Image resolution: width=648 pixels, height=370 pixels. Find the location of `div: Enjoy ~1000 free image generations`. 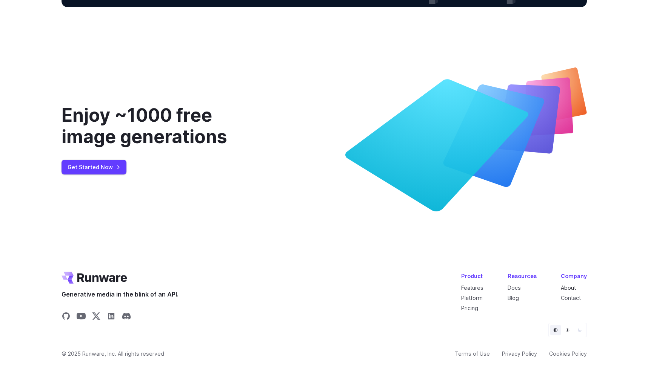

div: Enjoy ~1000 free image generations is located at coordinates (164, 126).